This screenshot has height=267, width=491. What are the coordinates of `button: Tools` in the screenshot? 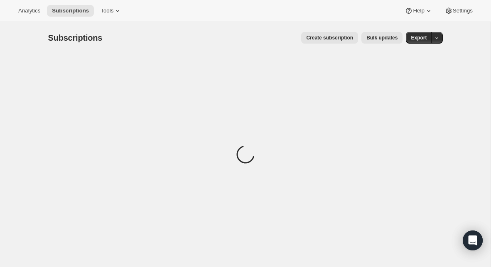 It's located at (111, 11).